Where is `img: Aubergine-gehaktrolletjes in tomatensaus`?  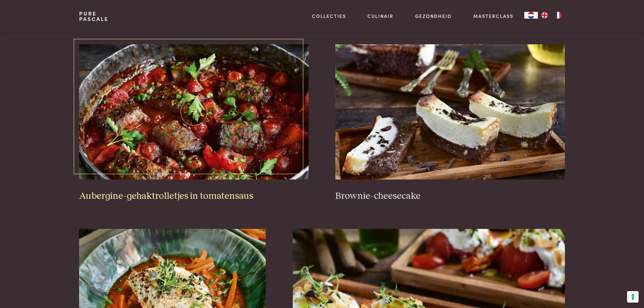 img: Aubergine-gehaktrolletjes in tomatensaus is located at coordinates (194, 112).